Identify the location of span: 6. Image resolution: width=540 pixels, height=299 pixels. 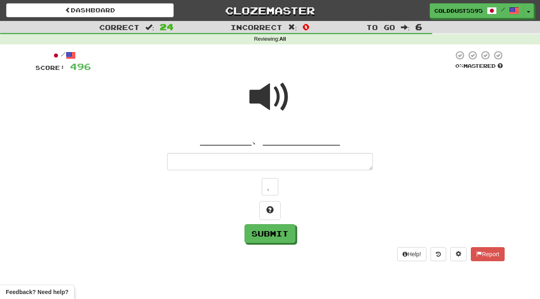
(419, 27).